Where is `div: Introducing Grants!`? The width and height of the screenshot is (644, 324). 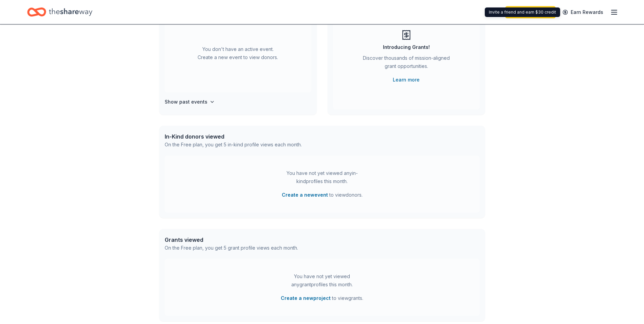
div: Introducing Grants! is located at coordinates (407, 47).